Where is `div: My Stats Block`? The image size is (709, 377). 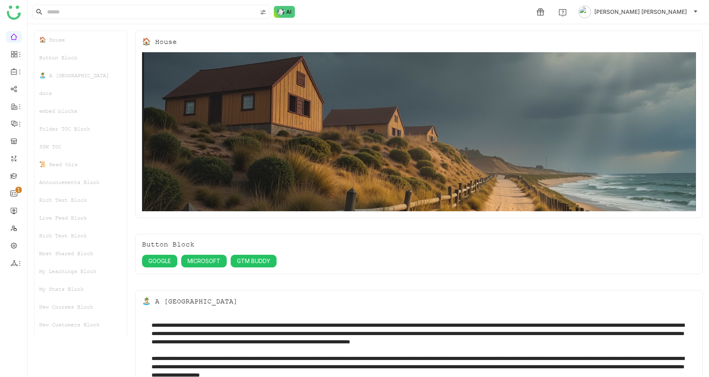 div: My Stats Block is located at coordinates (81, 289).